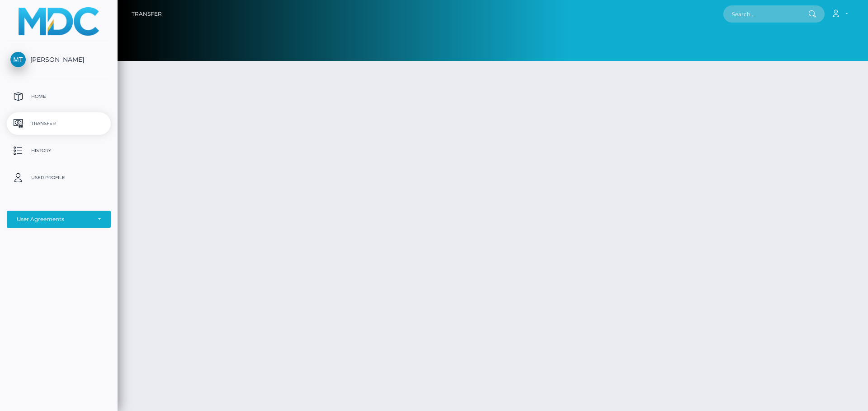 This screenshot has height=411, width=868. What do you see at coordinates (59, 178) in the screenshot?
I see `p: User Profile` at bounding box center [59, 178].